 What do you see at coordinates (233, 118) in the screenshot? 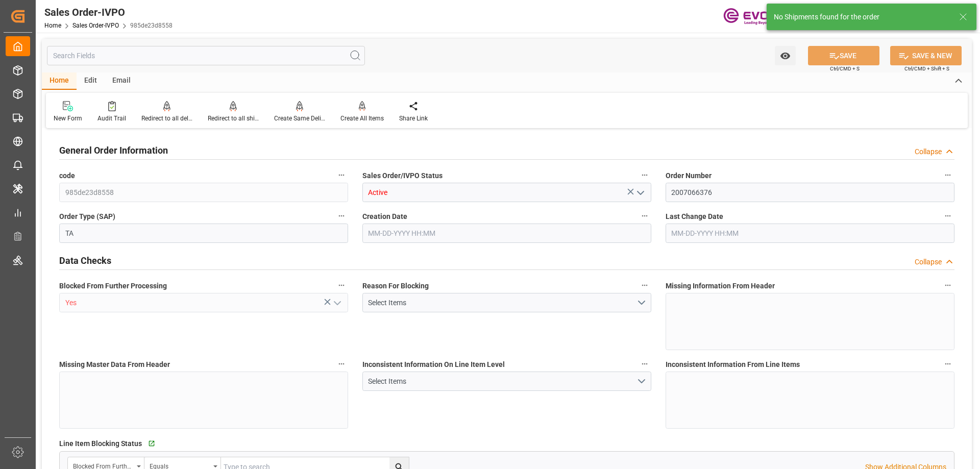
I see `div: Redirect to all shipments` at bounding box center [233, 118].